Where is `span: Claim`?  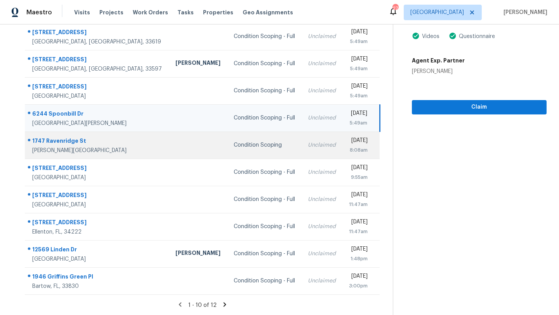
span: Claim is located at coordinates (479, 107).